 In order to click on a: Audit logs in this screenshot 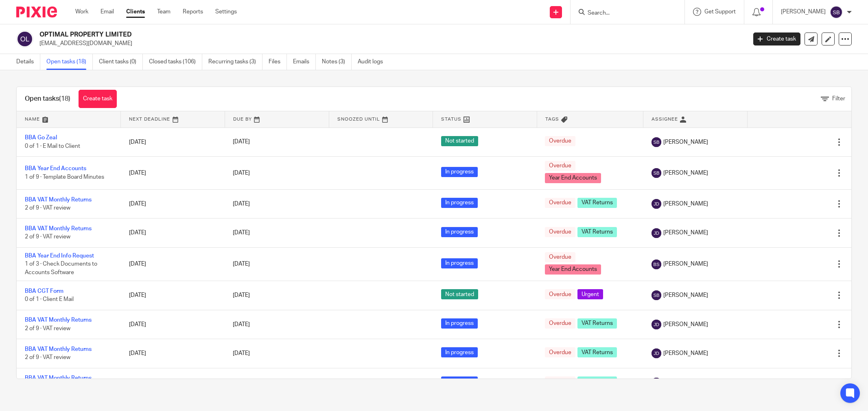, I will do `click(373, 62)`.